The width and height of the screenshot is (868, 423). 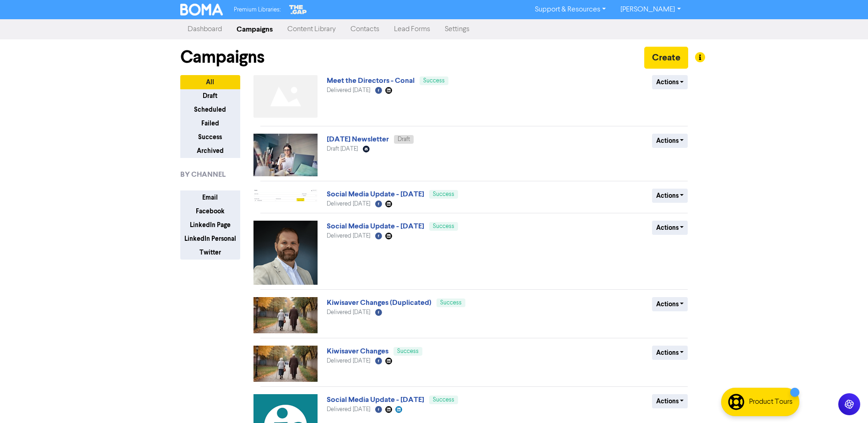 I want to click on img: Not found, so click(x=286, y=96).